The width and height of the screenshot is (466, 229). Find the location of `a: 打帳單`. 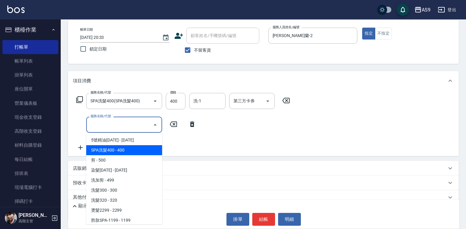

a: 打帳單 is located at coordinates (30, 47).